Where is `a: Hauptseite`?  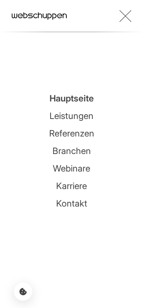
a: Hauptseite is located at coordinates (71, 98).